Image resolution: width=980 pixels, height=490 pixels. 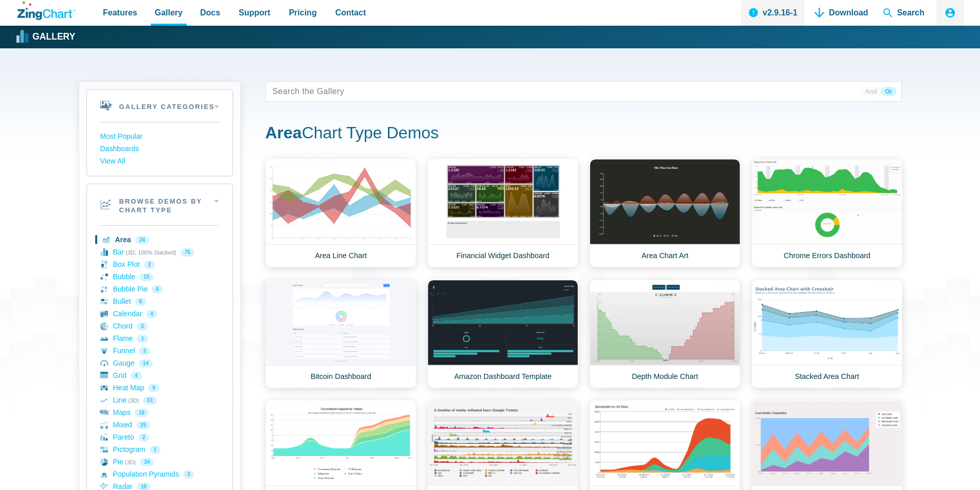 I want to click on a: Bitcoin Dashboard, so click(x=340, y=334).